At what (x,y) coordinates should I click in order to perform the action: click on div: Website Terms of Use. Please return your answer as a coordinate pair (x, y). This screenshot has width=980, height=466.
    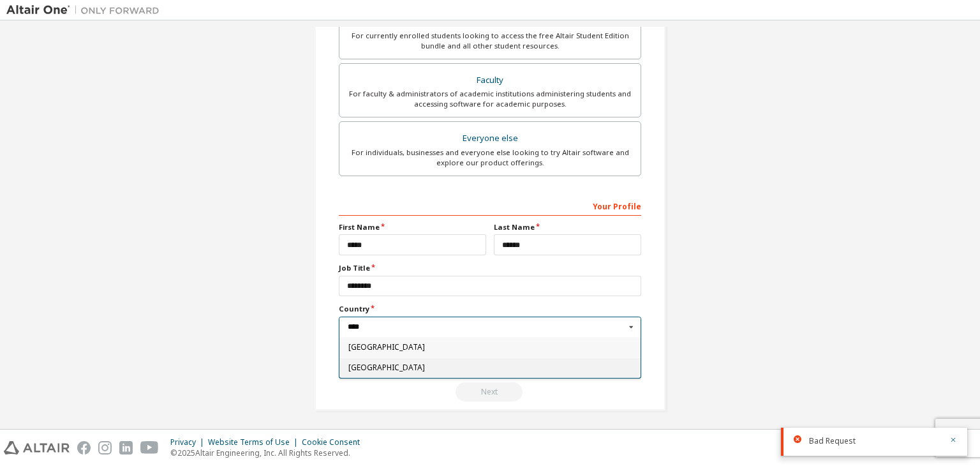
    Looking at the image, I should click on (255, 443).